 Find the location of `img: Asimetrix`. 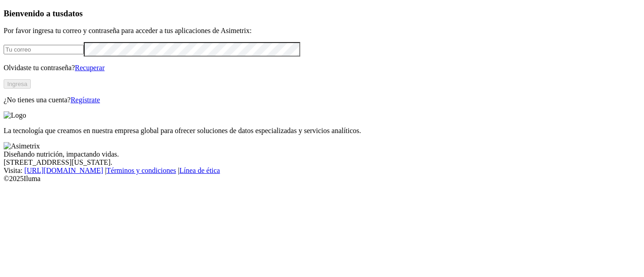

img: Asimetrix is located at coordinates (22, 146).